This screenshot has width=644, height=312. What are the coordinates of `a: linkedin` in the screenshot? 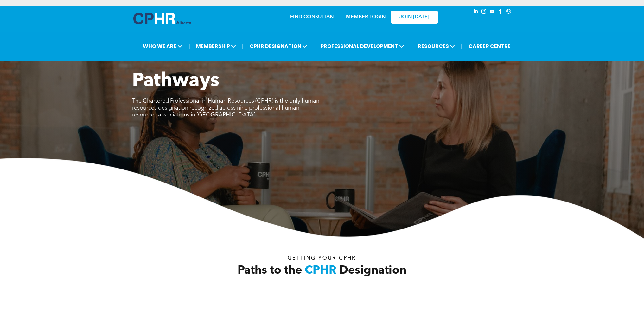 It's located at (476, 12).